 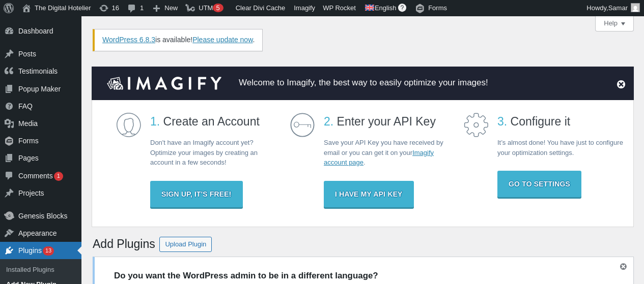 What do you see at coordinates (129, 40) in the screenshot?
I see `a: WordPress 6.8.3` at bounding box center [129, 40].